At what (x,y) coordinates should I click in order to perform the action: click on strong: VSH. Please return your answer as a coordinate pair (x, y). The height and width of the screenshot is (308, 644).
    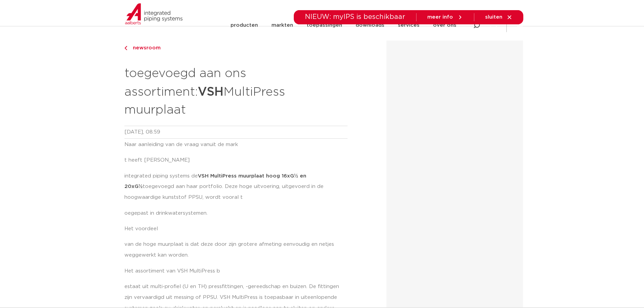
    Looking at the image, I should click on (211, 92).